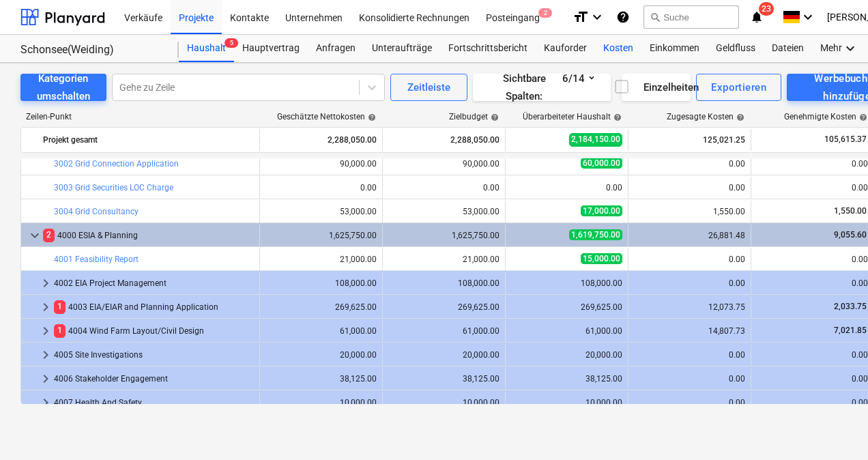 The height and width of the screenshot is (460, 868). What do you see at coordinates (739, 87) in the screenshot?
I see `div: Exportieren` at bounding box center [739, 87].